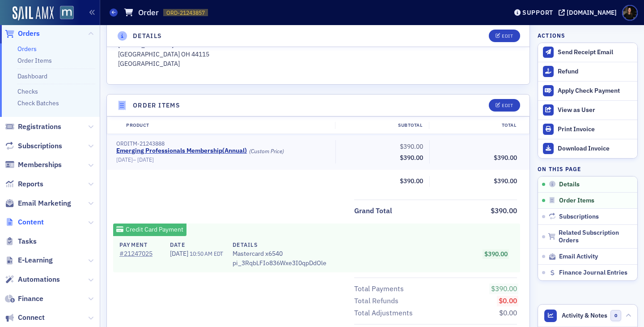 Image resolution: width=644 pixels, height=327 pixels. Describe the element at coordinates (595, 110) in the screenshot. I see `div: View as User` at that location.